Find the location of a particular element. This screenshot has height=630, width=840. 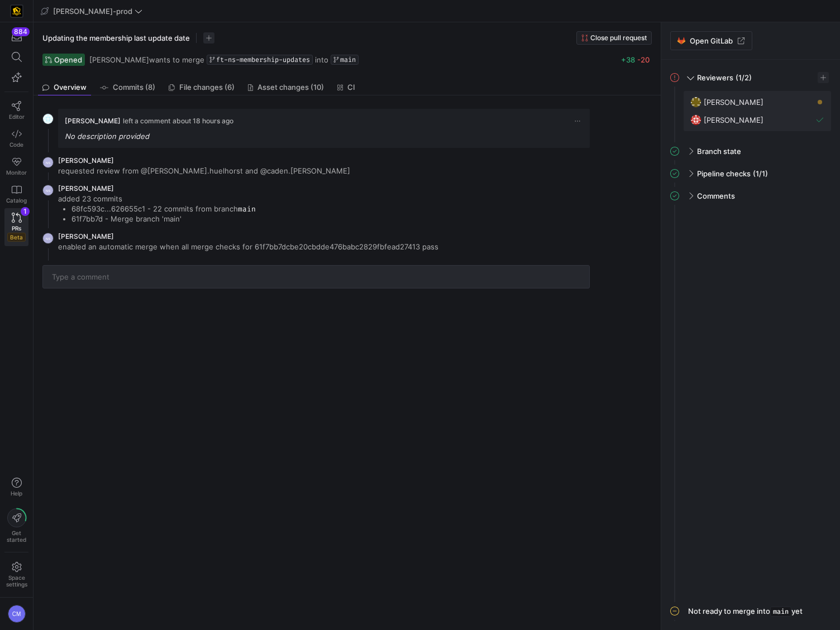

img: https://secure.gravatar.com/avatar/06bbdcc80648188038f39f089a7f59ad47d850d77952c7f0d8c4f0bc45aa9b... is located at coordinates (696, 120).